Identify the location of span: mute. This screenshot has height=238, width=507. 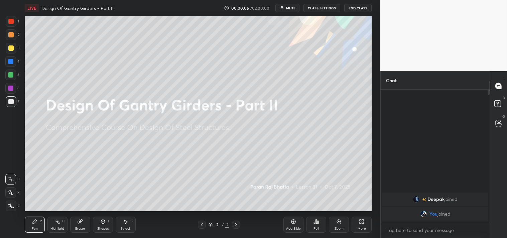
(291, 8).